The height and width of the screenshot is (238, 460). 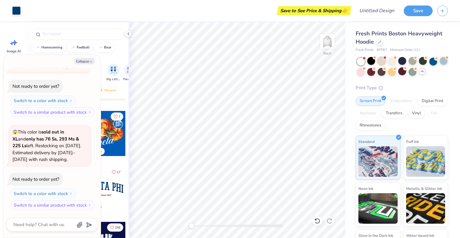 What do you see at coordinates (120, 117) in the screenshot?
I see `span: 7` at bounding box center [120, 117].